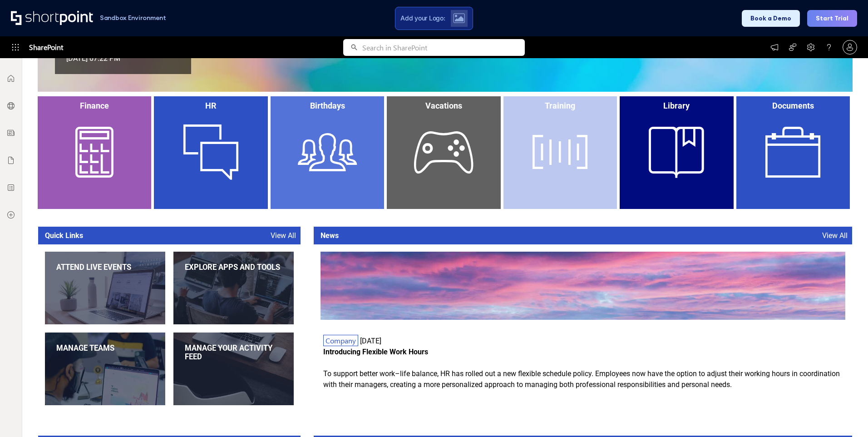 Image resolution: width=868 pixels, height=437 pixels. What do you see at coordinates (64, 236) in the screenshot?
I see `span: Quick Links` at bounding box center [64, 236].